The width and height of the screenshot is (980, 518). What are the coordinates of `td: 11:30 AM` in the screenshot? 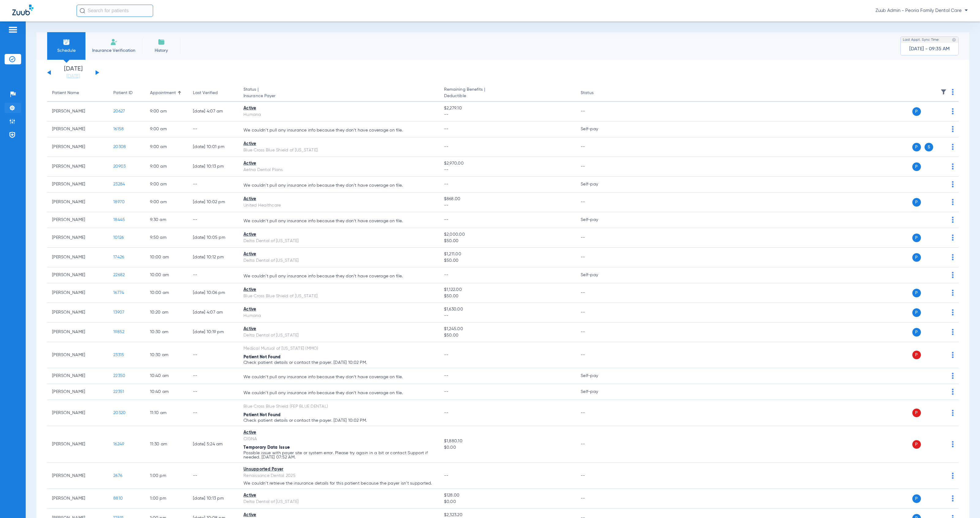 It's located at (167, 444).